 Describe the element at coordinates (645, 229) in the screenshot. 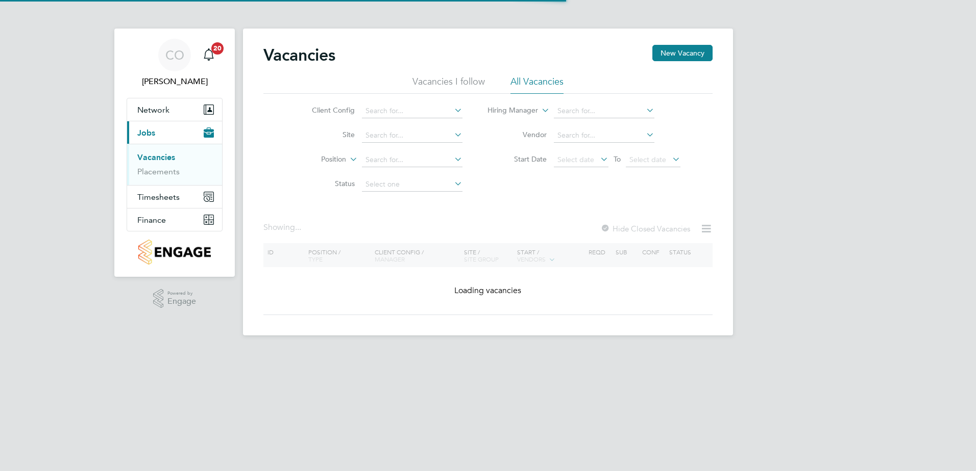

I see `label: Hide Closed Vacancies` at that location.